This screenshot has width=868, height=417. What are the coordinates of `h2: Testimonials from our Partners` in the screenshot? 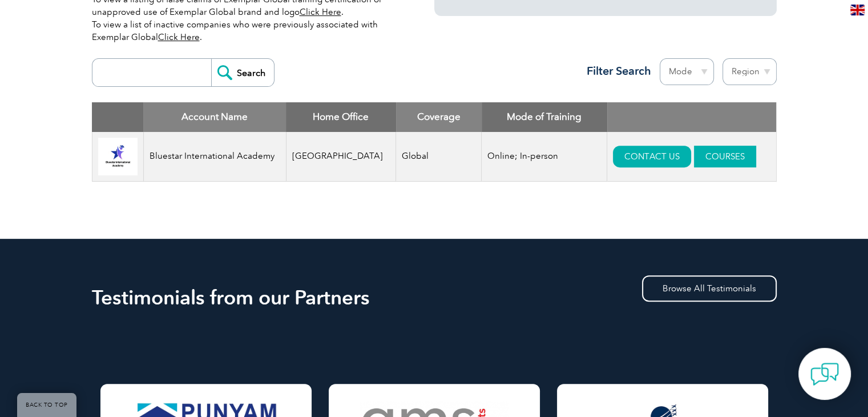 It's located at (435, 298).